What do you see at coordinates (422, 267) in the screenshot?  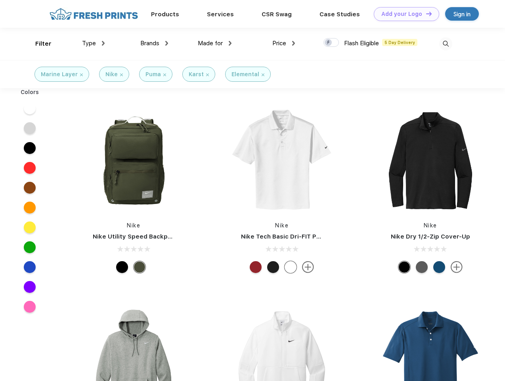 I see `div: Black Heather` at bounding box center [422, 267].